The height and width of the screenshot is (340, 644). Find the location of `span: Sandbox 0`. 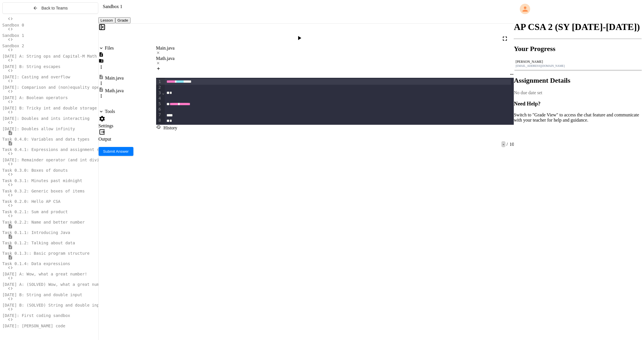

span: Sandbox 0 is located at coordinates (13, 25).